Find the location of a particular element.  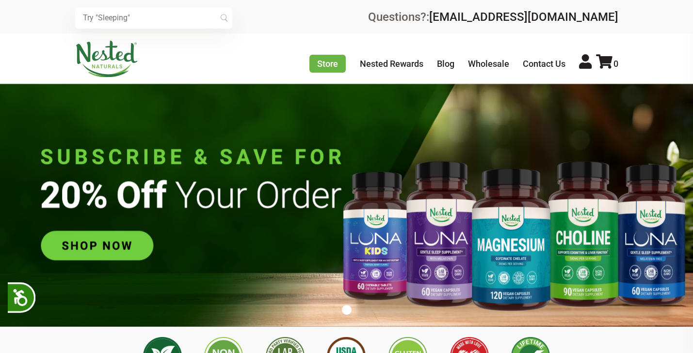

a: Contact Us is located at coordinates (544, 63).